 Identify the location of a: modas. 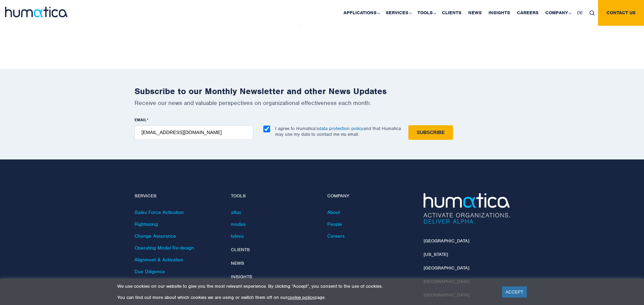
(238, 224).